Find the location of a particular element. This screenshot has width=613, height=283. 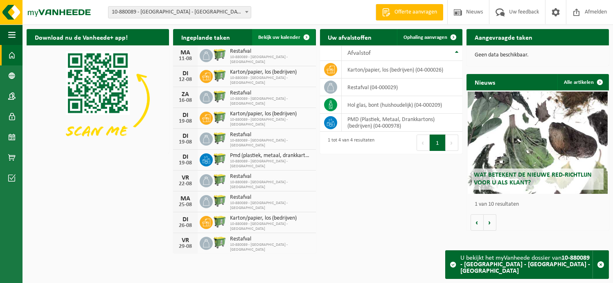

span: Bekijk uw kalender is located at coordinates (280, 37).